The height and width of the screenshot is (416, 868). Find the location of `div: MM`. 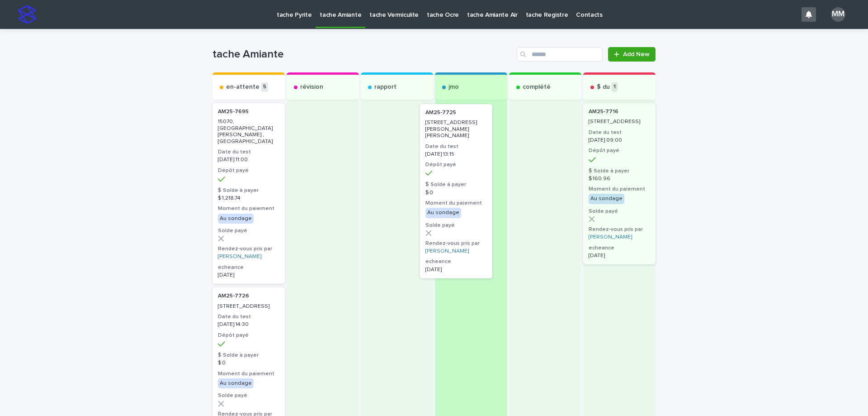

div: MM is located at coordinates (838, 14).